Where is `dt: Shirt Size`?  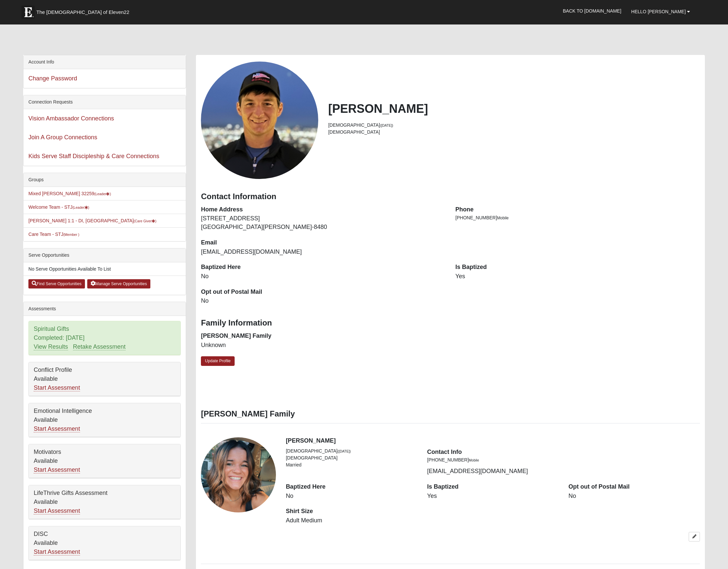
dt: Shirt Size is located at coordinates (352, 512).